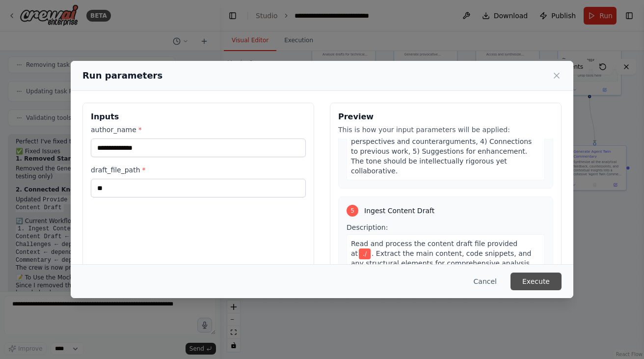 The image size is (644, 359). What do you see at coordinates (122, 76) in the screenshot?
I see `h2: Run parameters` at bounding box center [122, 76].